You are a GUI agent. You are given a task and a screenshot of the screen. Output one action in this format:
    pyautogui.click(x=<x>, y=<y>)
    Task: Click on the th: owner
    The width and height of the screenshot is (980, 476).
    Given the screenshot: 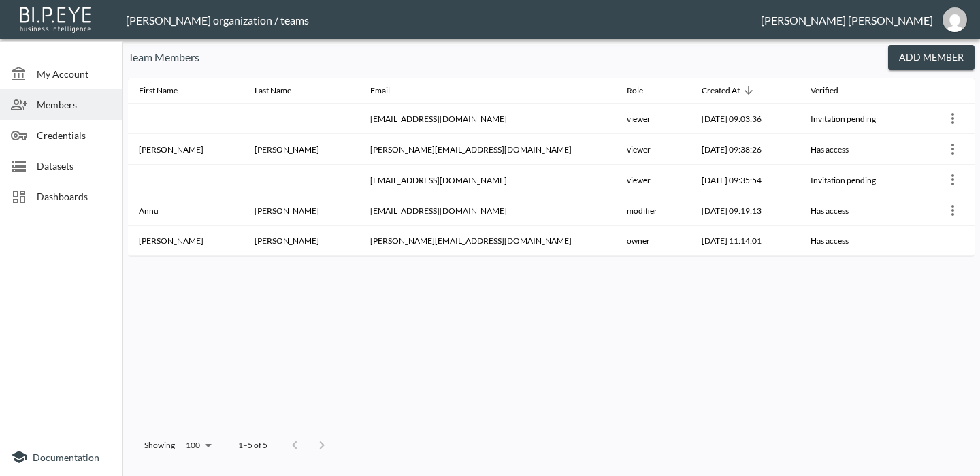 What is the action you would take?
    pyautogui.click(x=653, y=241)
    